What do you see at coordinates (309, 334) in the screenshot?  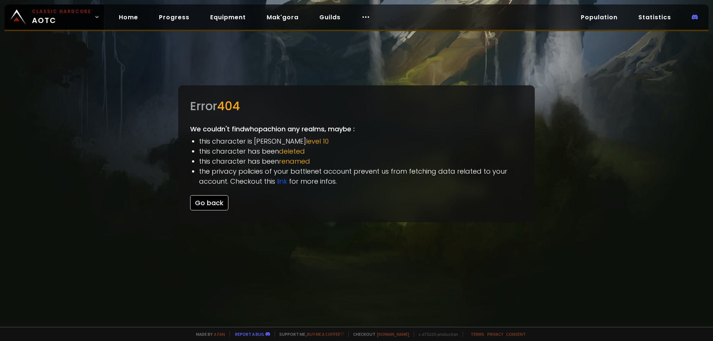 I see `span: Support me,` at bounding box center [309, 334].